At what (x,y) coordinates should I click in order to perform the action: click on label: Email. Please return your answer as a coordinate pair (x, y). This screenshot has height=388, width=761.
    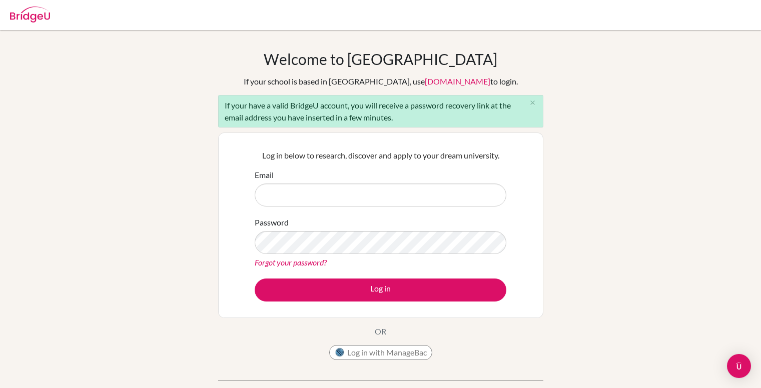
    Looking at the image, I should click on (264, 175).